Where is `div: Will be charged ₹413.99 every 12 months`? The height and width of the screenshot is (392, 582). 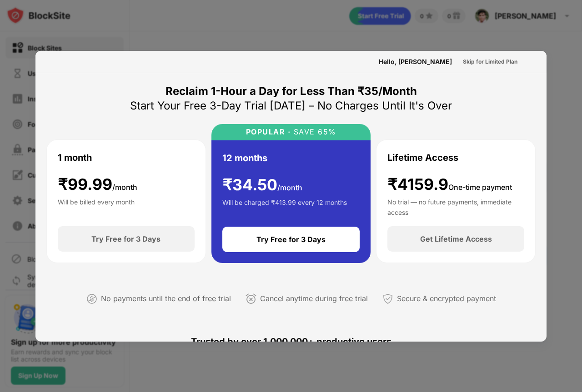
div: Will be charged ₹413.99 every 12 months is located at coordinates (284, 207).